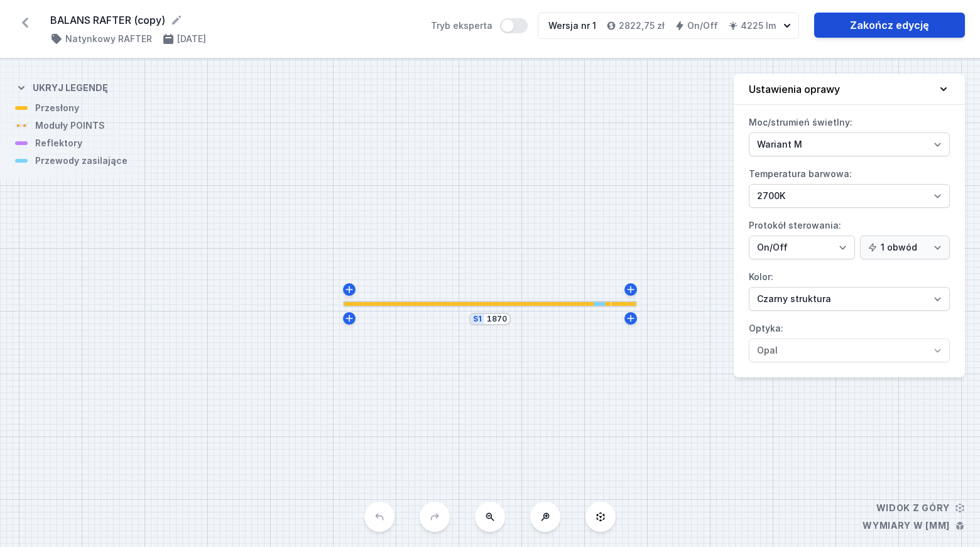  Describe the element at coordinates (108, 39) in the screenshot. I see `h4: Natynkowy RAFTER` at that location.